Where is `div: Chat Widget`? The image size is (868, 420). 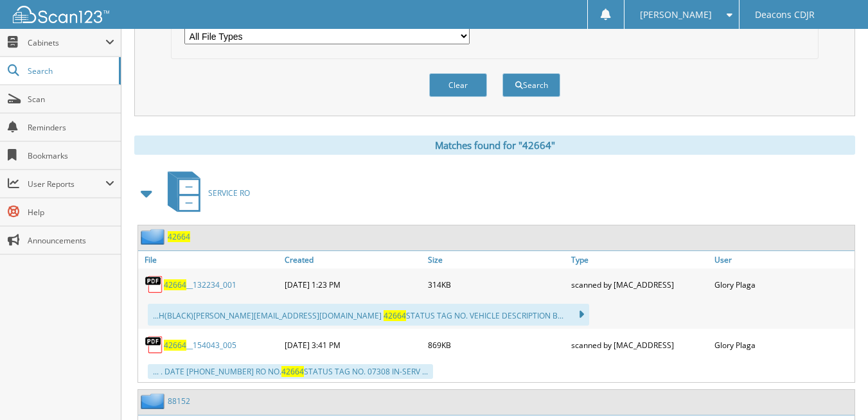 div: Chat Widget is located at coordinates (836, 389).